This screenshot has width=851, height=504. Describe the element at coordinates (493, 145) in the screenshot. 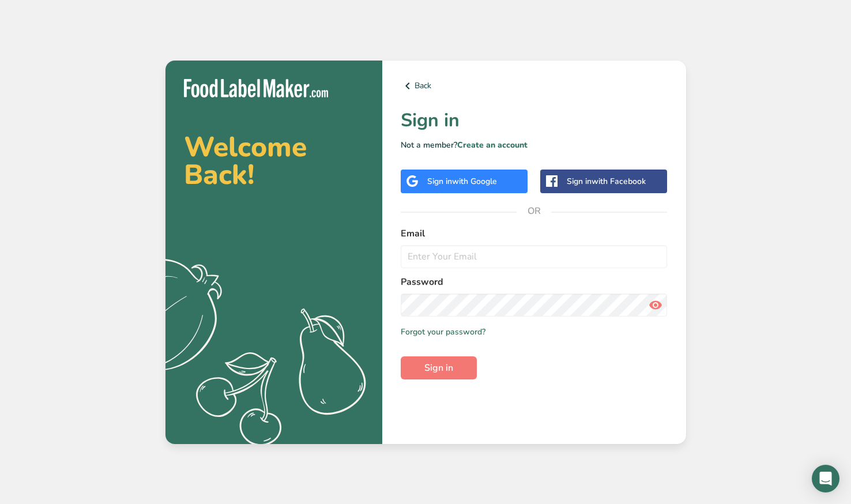

I see `a: Create an account` at that location.